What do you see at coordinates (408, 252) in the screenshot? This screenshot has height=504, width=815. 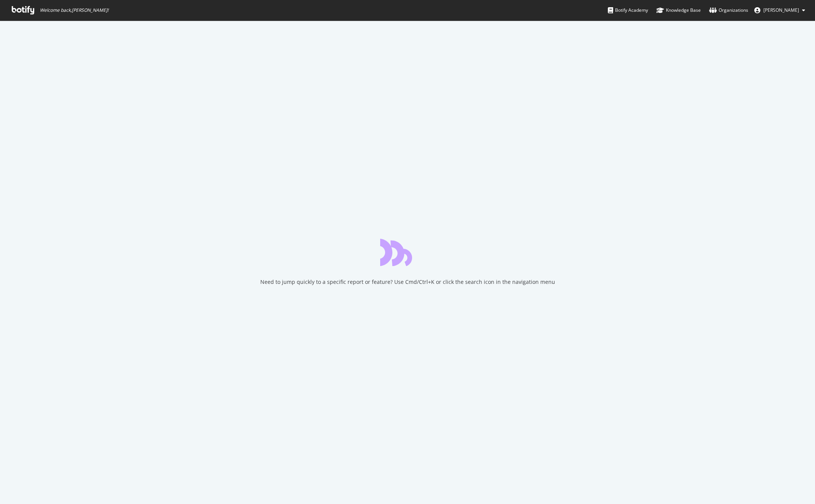 I see `div: animation` at bounding box center [408, 252].